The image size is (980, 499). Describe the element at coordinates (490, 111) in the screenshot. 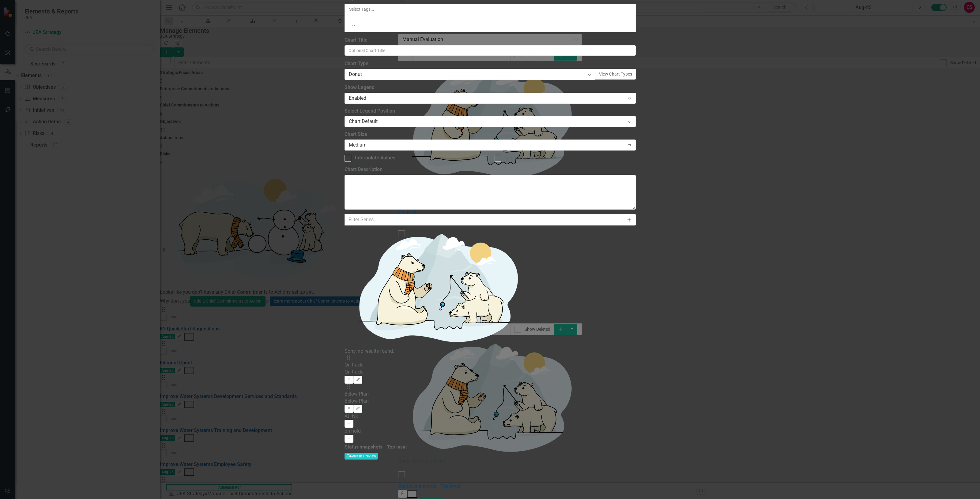

I see `label: Select Legend Position` at that location.